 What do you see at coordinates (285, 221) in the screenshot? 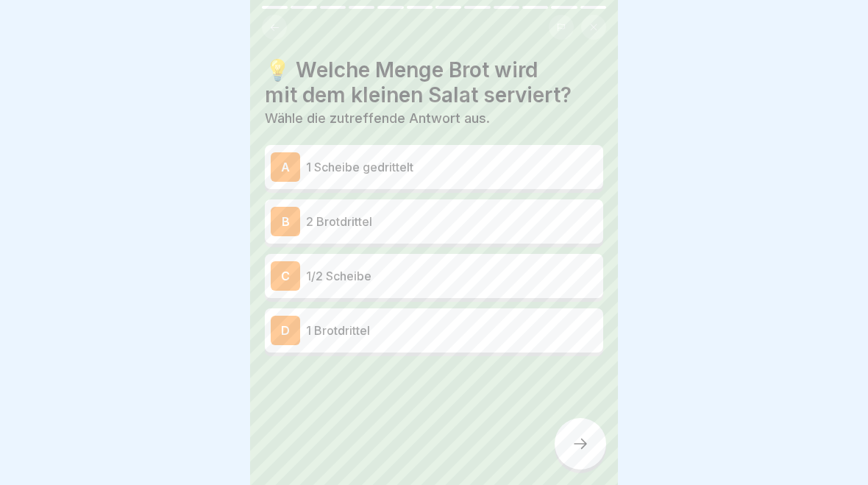
I see `div: B` at bounding box center [285, 221].